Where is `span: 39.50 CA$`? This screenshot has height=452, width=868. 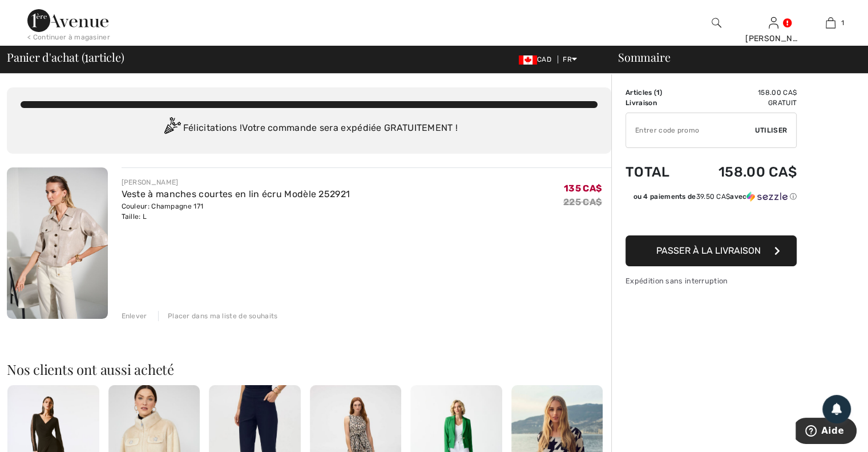
span: 39.50 CA$ is located at coordinates (713, 197).